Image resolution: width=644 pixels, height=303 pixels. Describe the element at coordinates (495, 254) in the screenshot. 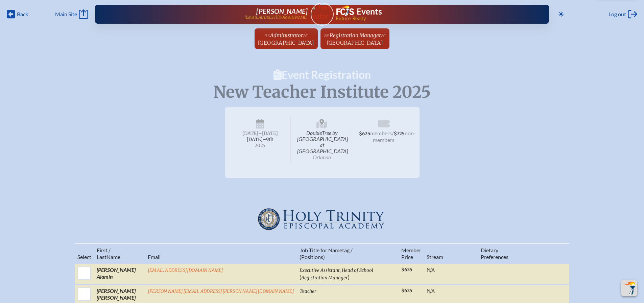

I see `span: ary Preferences` at that location.